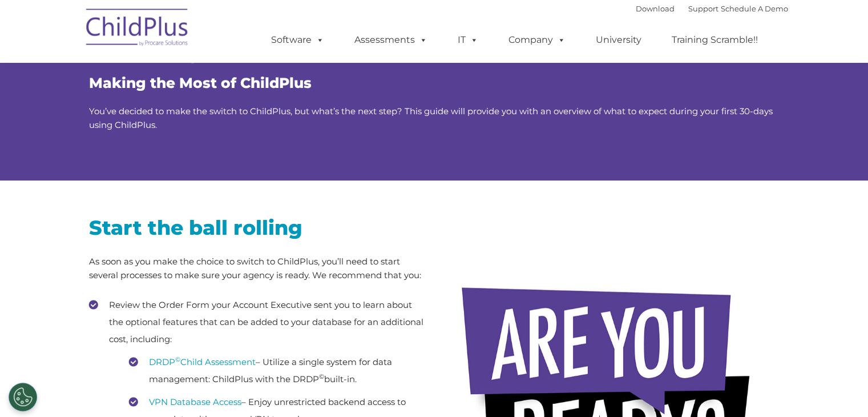 The height and width of the screenshot is (417, 868). I want to click on a: Training Scramble!!, so click(715, 40).